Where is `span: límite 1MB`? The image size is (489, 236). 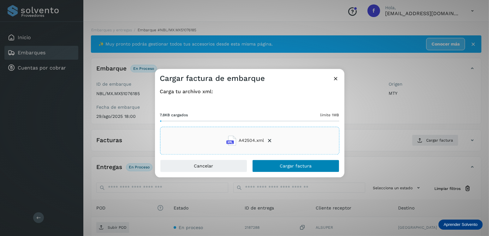
span: límite 1MB is located at coordinates (330, 115).